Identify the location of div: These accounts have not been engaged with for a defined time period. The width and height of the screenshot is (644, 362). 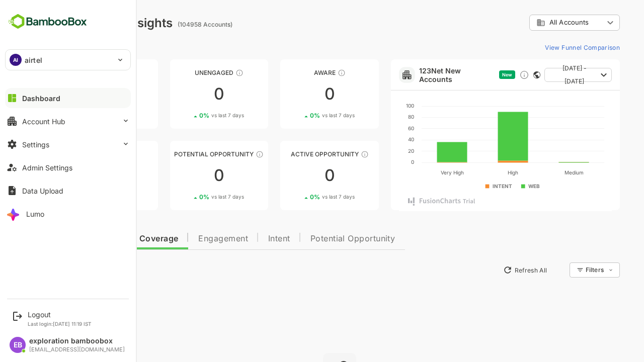
(93, 73).